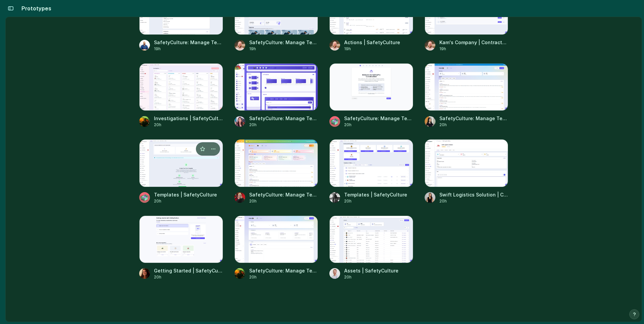 Image resolution: width=644 pixels, height=324 pixels. What do you see at coordinates (181, 95) in the screenshot?
I see `a: Investigations | SafetyCultureInvestigations | SafetyCulture20h` at bounding box center [181, 95].